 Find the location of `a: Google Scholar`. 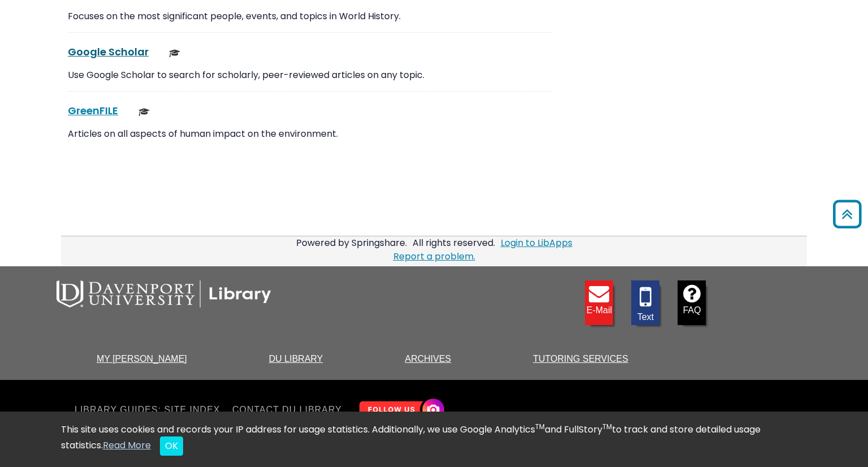

a: Google Scholar is located at coordinates (108, 52).